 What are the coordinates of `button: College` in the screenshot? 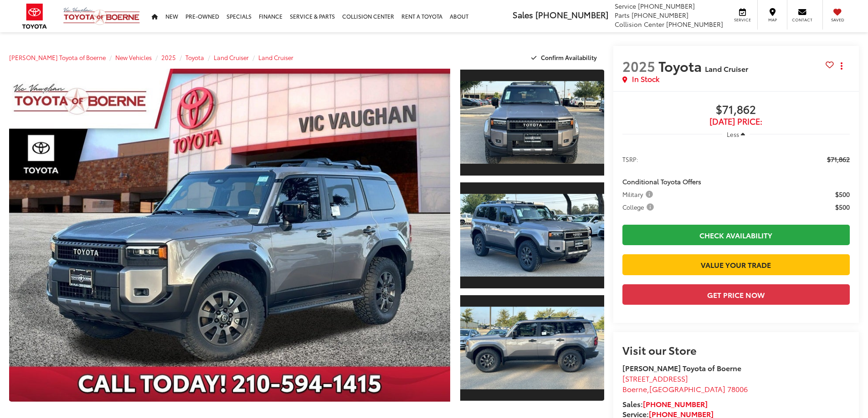 It's located at (640, 207).